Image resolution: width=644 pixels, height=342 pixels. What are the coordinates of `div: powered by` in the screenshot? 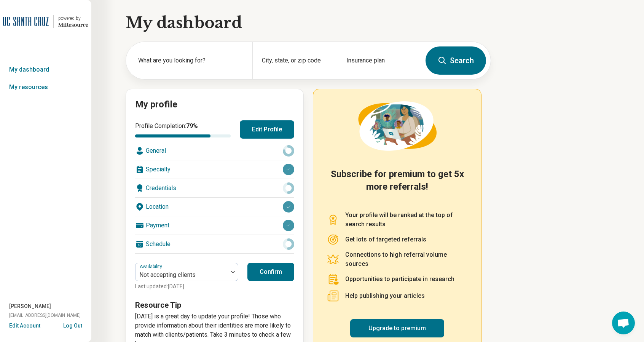 It's located at (73, 18).